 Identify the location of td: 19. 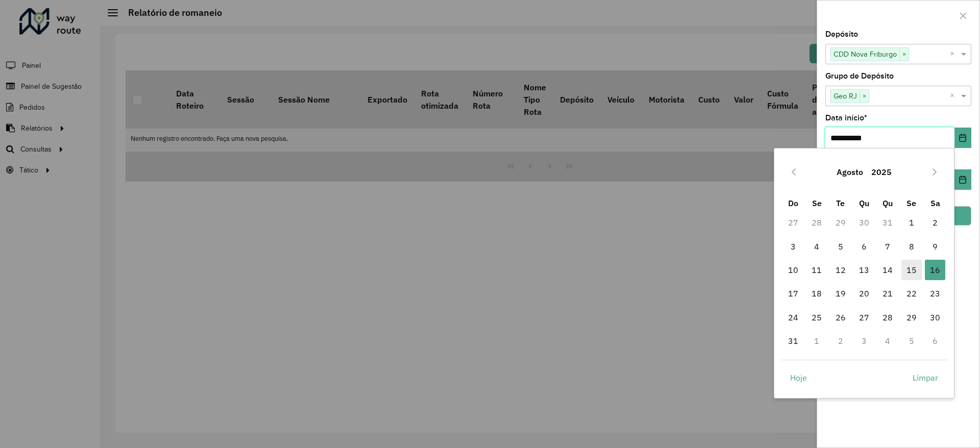
(841, 294).